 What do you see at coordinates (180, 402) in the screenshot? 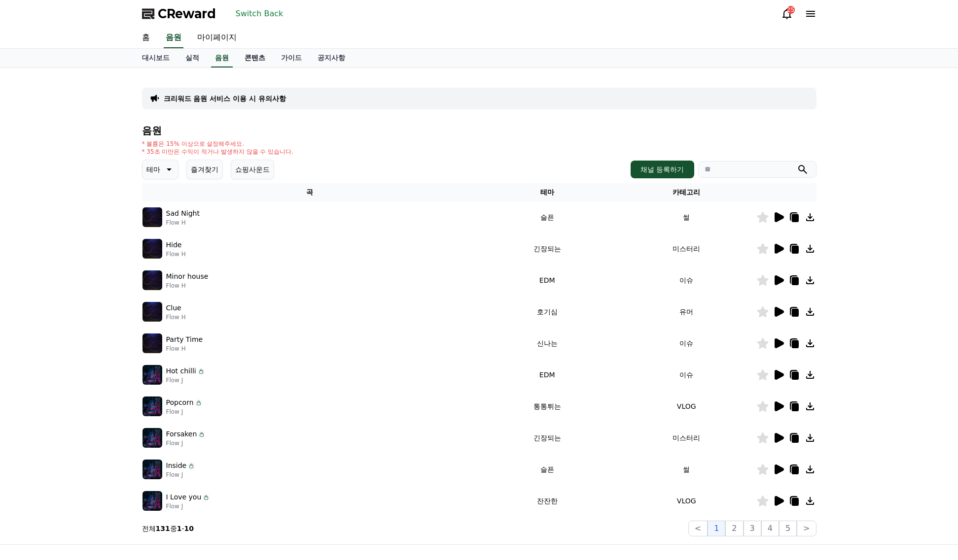
I see `p: Popcorn` at bounding box center [180, 402].